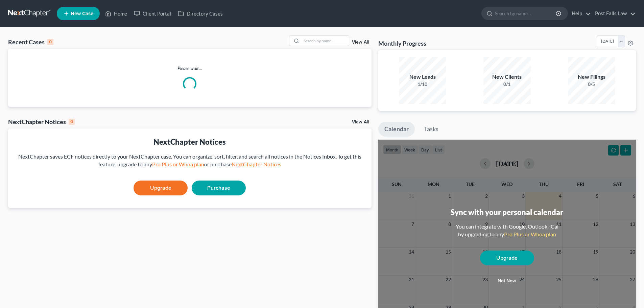 The image size is (644, 308). What do you see at coordinates (402, 43) in the screenshot?
I see `h3: Monthly Progress` at bounding box center [402, 43].